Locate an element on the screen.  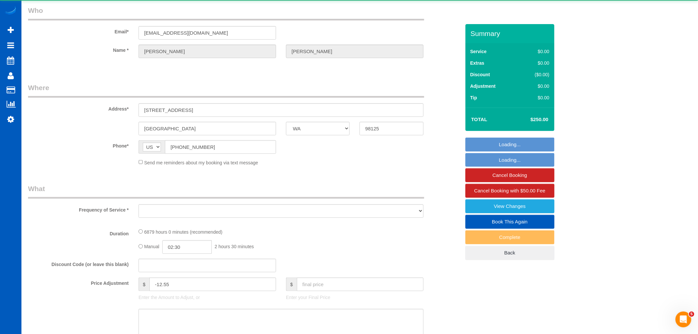
label: Discount is located at coordinates (480, 75).